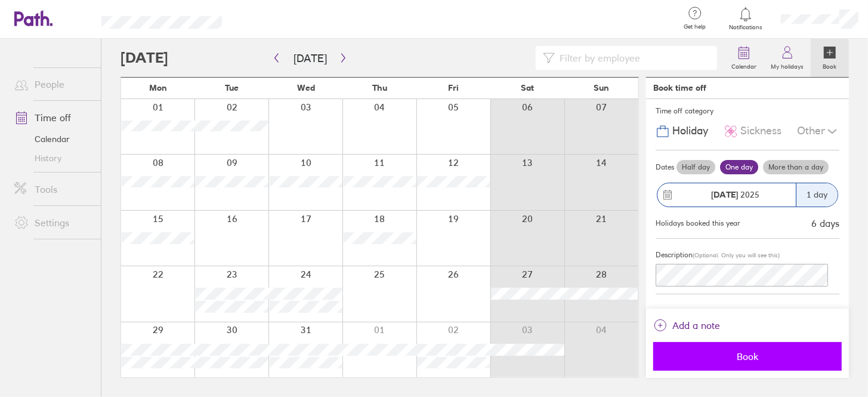  Describe the element at coordinates (830, 58) in the screenshot. I see `a: Book` at that location.